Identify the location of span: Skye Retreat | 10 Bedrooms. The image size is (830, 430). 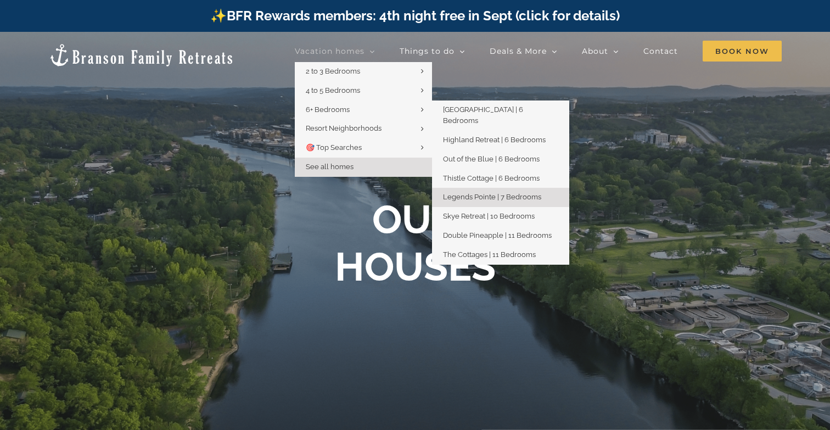
(489, 216).